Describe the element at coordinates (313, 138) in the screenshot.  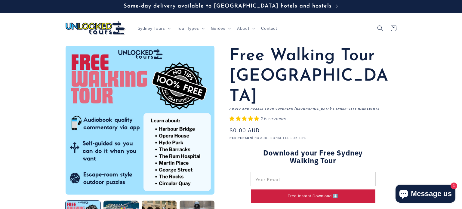
I see `p: | NO ADDITIONAL FEES OR TIPS` at that location.